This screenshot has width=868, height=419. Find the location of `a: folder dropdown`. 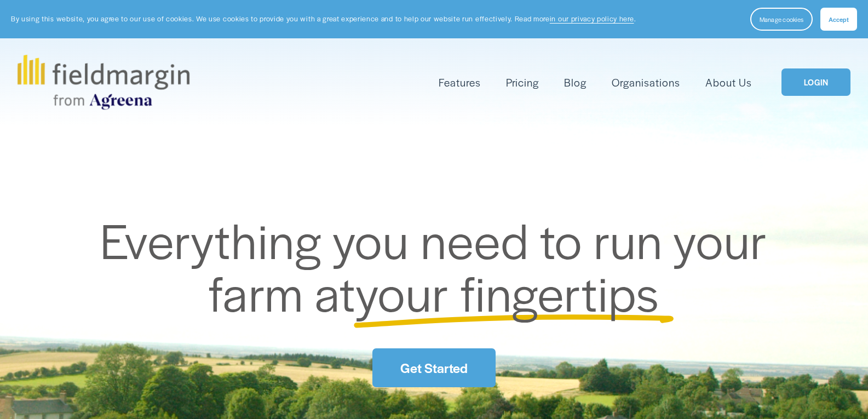

a: folder dropdown is located at coordinates (460, 82).